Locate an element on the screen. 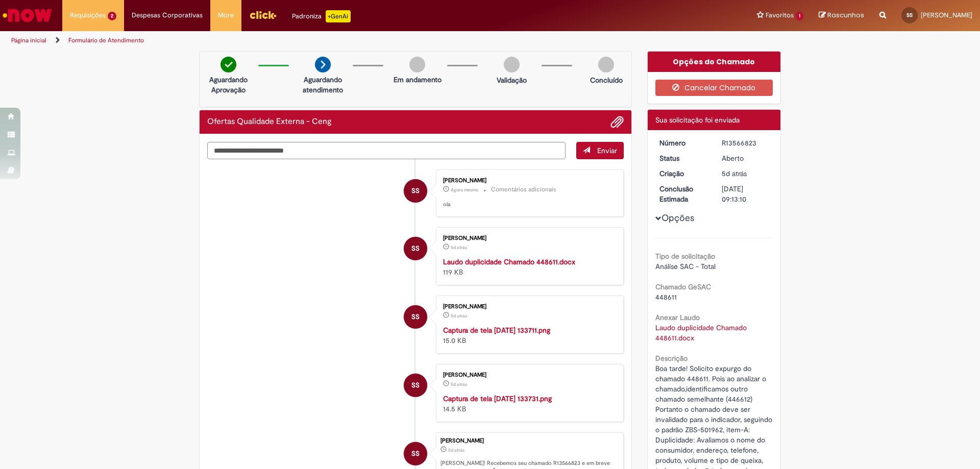  span: Despesas Corporativas is located at coordinates (167, 15).